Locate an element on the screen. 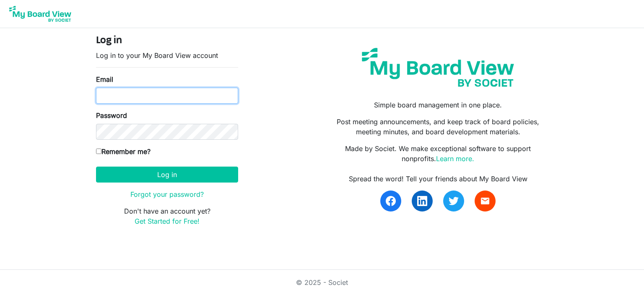  a: email is located at coordinates (485, 201).